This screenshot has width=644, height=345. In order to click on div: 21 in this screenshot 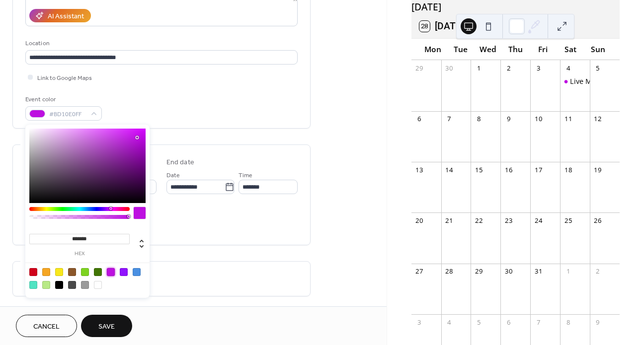, I will do `click(450, 221)`.